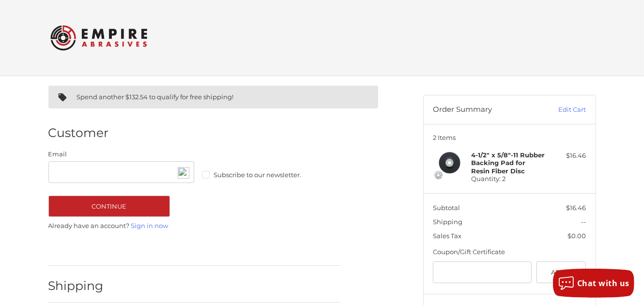 Image resolution: width=644 pixels, height=305 pixels. I want to click on h2: Shipping, so click(77, 286).